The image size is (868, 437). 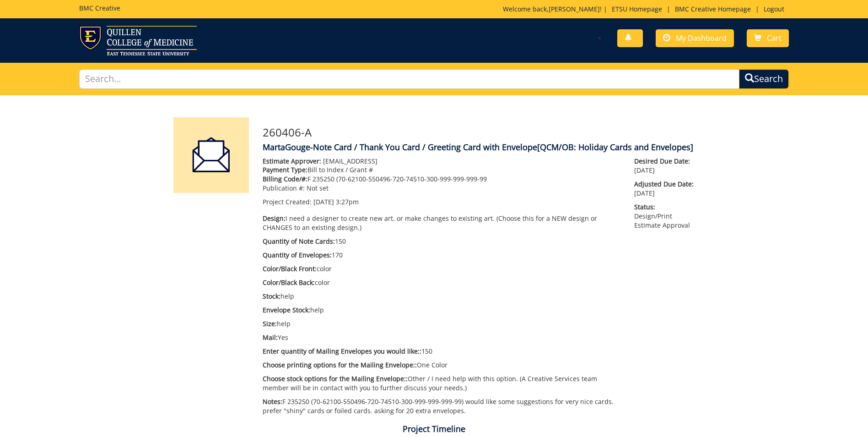 I want to click on span: Enter quantity of Mailing Envelopes you would like::, so click(x=341, y=351).